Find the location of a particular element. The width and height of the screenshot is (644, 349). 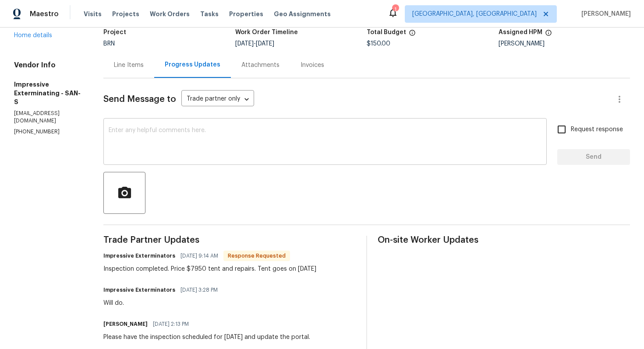

div: Progress Updates is located at coordinates (192, 65).